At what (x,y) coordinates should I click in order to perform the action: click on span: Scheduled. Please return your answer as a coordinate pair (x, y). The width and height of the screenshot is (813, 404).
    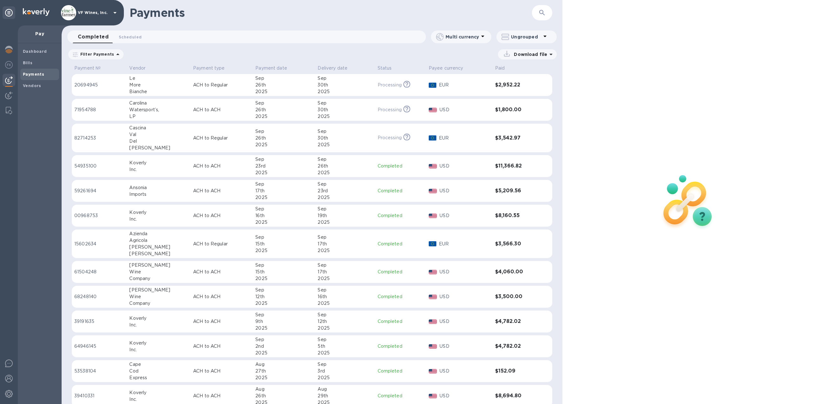
    Looking at the image, I should click on (130, 37).